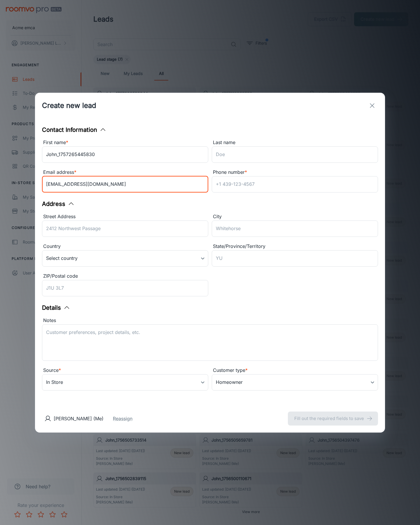  I want to click on div: Email address, so click(125, 173).